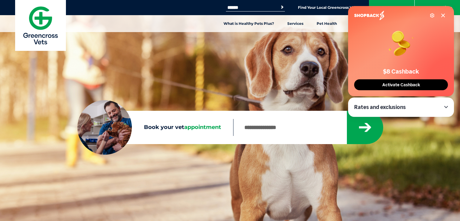 The image size is (460, 221). Describe the element at coordinates (295, 24) in the screenshot. I see `a: Services` at that location.